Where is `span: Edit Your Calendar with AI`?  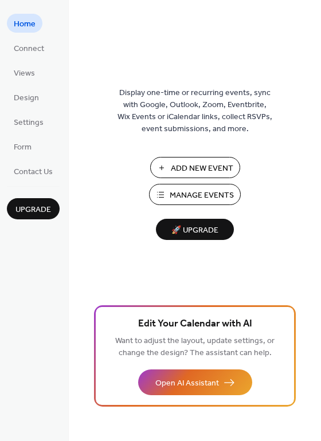 span: Edit Your Calendar with AI is located at coordinates (195, 324).